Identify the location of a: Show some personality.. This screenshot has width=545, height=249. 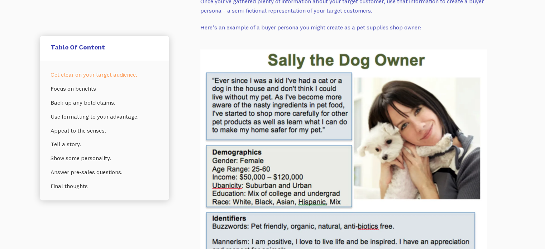
(104, 158).